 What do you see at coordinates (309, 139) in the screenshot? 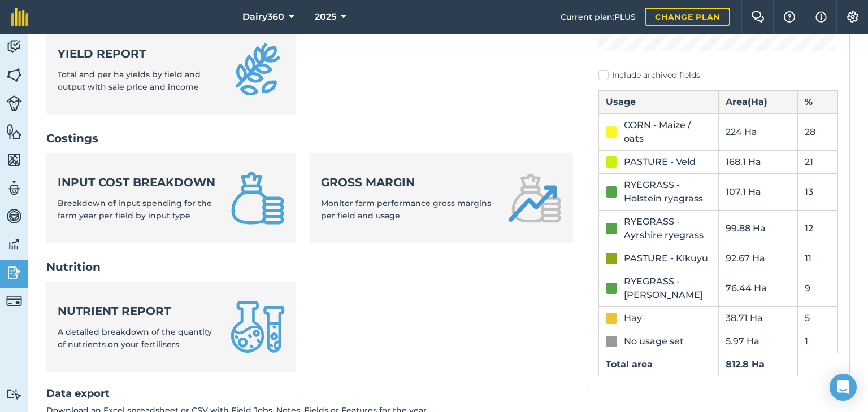
I see `h2: Costings` at bounding box center [309, 139].